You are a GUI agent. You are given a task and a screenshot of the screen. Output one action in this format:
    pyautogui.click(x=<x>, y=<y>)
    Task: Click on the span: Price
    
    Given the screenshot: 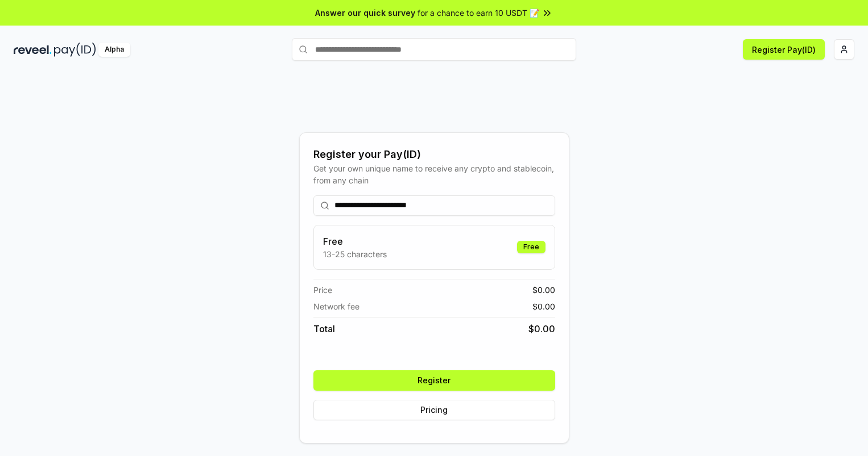 What is the action you would take?
    pyautogui.click(x=323, y=290)
    